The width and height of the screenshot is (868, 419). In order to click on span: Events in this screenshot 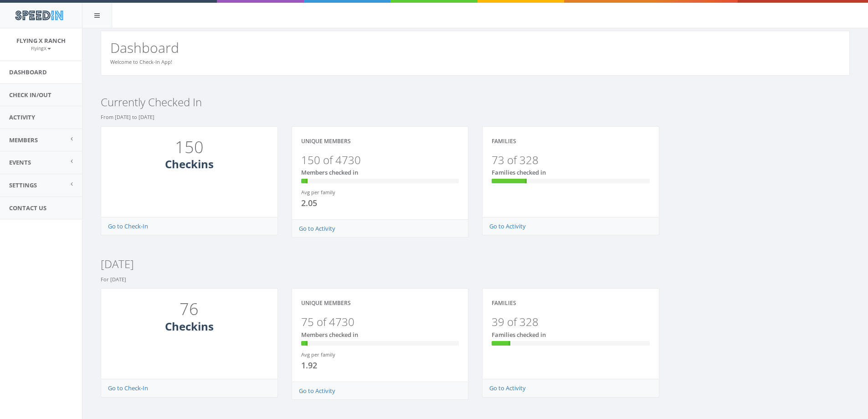, I will do `click(20, 162)`.